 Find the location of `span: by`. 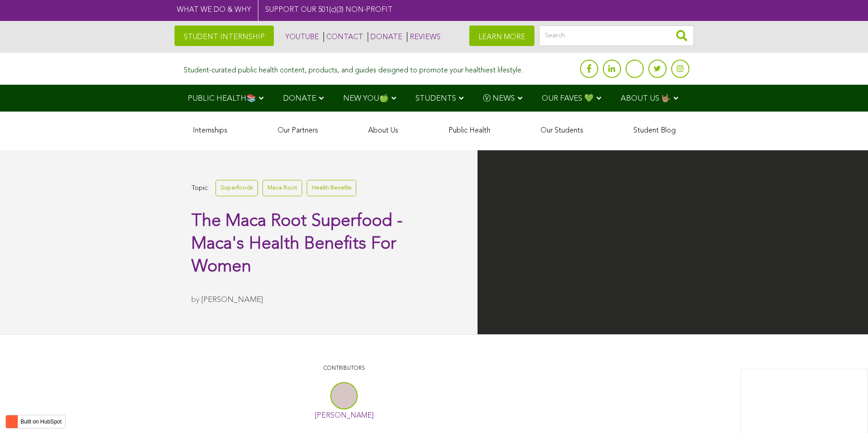

span: by is located at coordinates (195, 299).